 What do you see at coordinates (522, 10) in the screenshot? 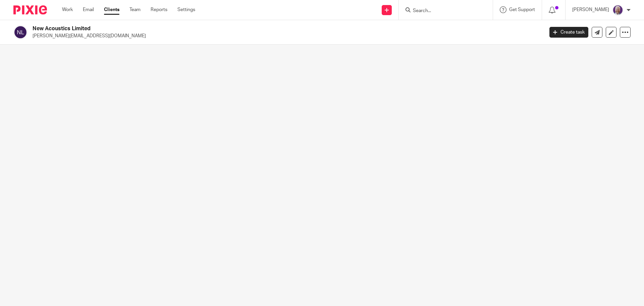
I see `span: Get Support` at bounding box center [522, 10].